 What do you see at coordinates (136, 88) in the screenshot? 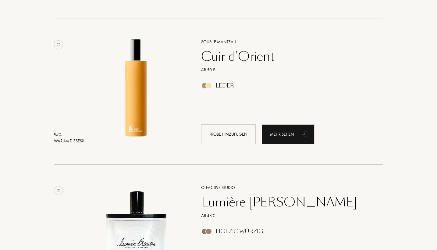
I see `img: Cuir d'Orient Sous le Manteau` at bounding box center [136, 88].